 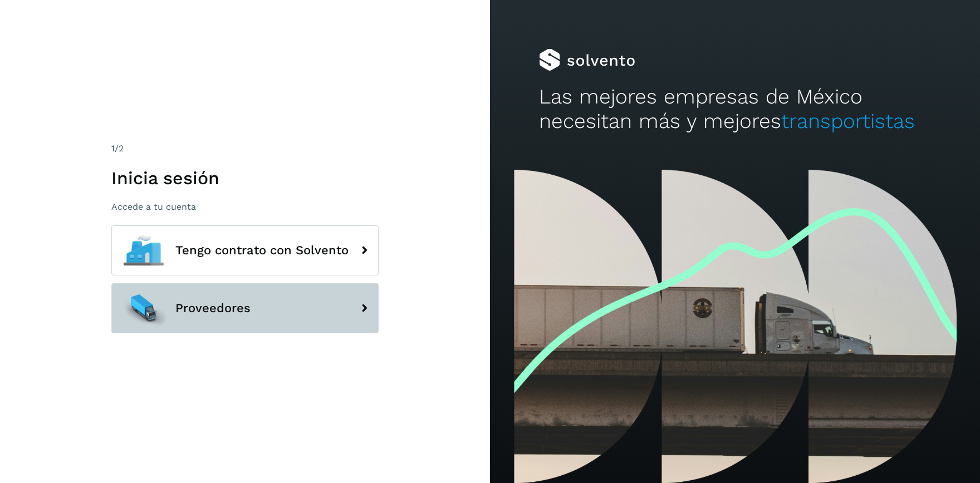 What do you see at coordinates (245, 178) in the screenshot?
I see `h1: Inicia sesión` at bounding box center [245, 178].